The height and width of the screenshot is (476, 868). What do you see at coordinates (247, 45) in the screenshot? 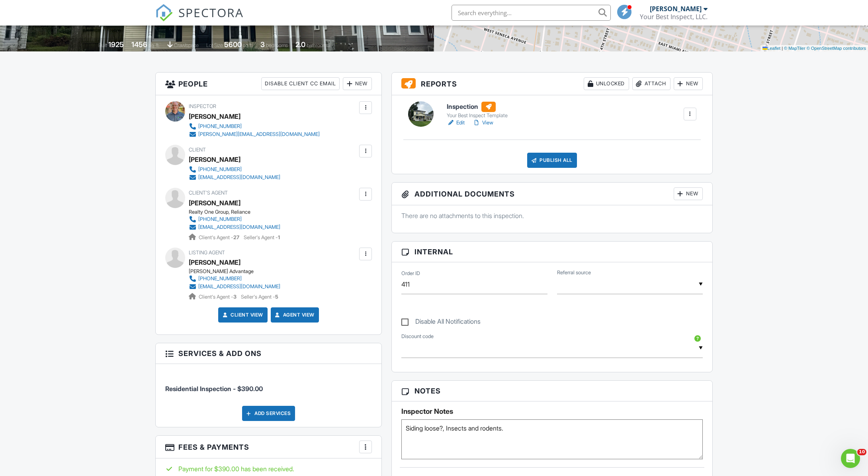
I see `span: sq.ft.` at bounding box center [247, 45].